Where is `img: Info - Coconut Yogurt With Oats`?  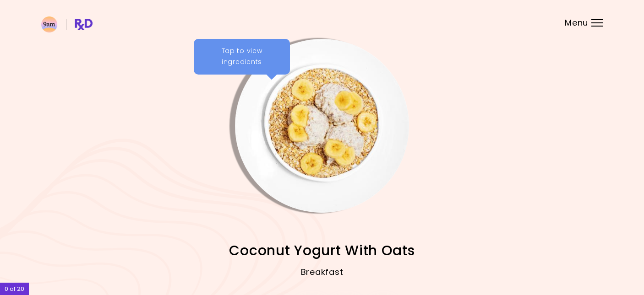 img: Info - Coconut Yogurt With Oats is located at coordinates (322, 126).